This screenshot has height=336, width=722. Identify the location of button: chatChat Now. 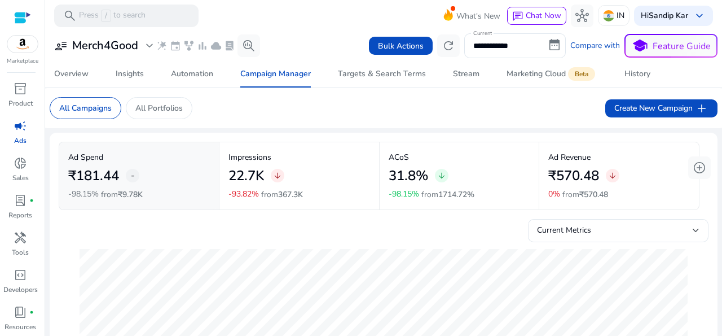
(537, 16).